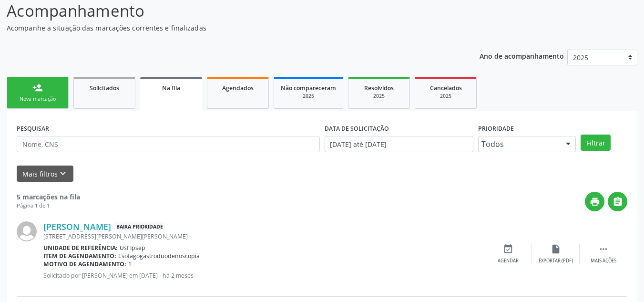 Image resolution: width=644 pixels, height=302 pixels. Describe the element at coordinates (63, 174) in the screenshot. I see `i: keyboard_arrow_down` at that location.